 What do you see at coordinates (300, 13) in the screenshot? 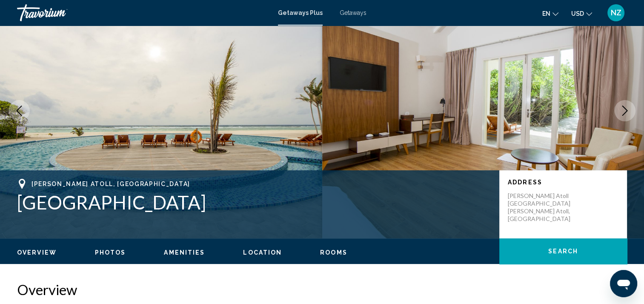
I see `a: Getaways Plus` at bounding box center [300, 13].